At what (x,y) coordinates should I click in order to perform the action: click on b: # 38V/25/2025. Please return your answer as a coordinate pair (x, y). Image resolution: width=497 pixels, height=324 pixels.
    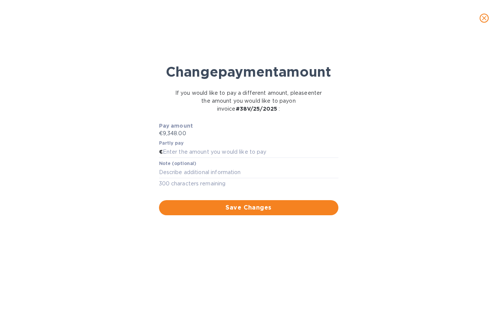
    Looking at the image, I should click on (256, 109).